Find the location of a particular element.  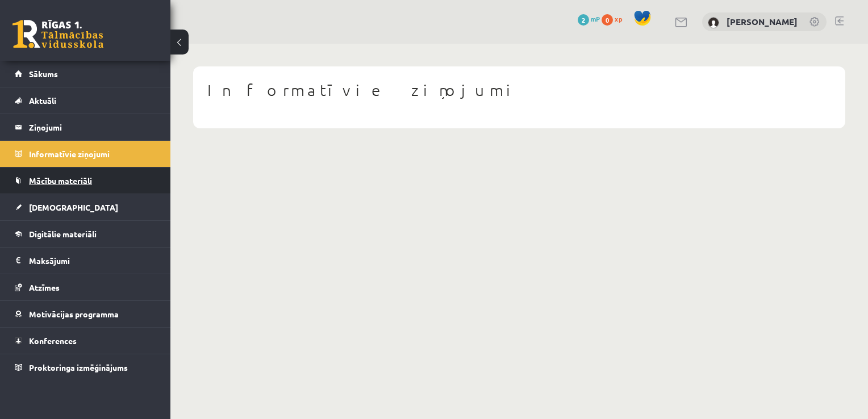

a: Ziņojumi is located at coordinates (85, 127).